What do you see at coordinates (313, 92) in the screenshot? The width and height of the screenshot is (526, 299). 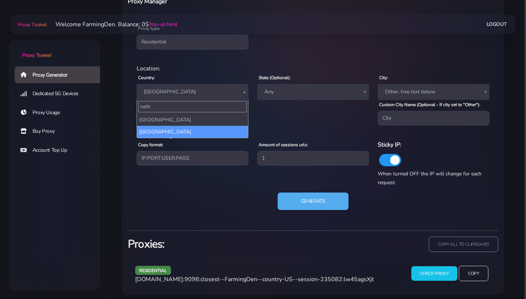 I see `span: Any` at bounding box center [313, 92].